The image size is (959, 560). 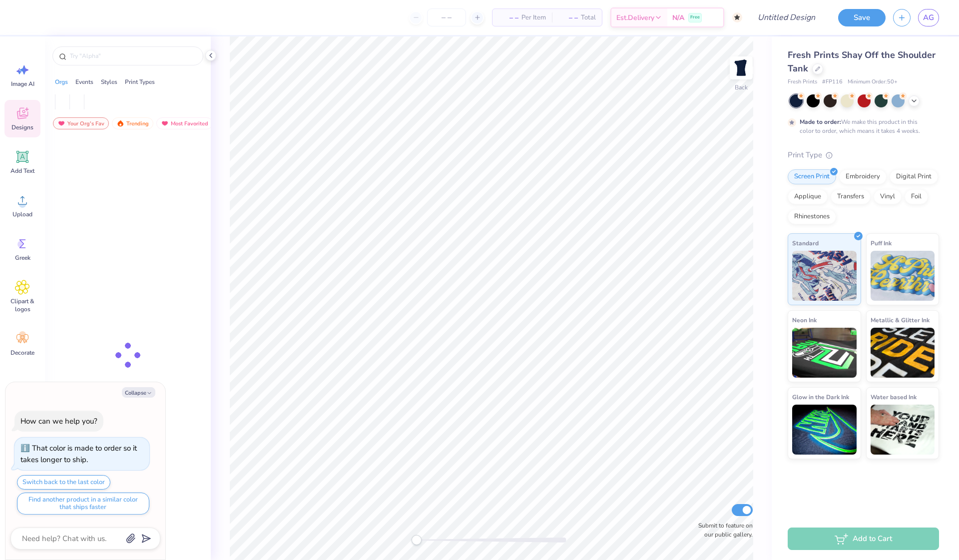 What do you see at coordinates (823, 275) in the screenshot?
I see `img: Standard` at bounding box center [823, 275].